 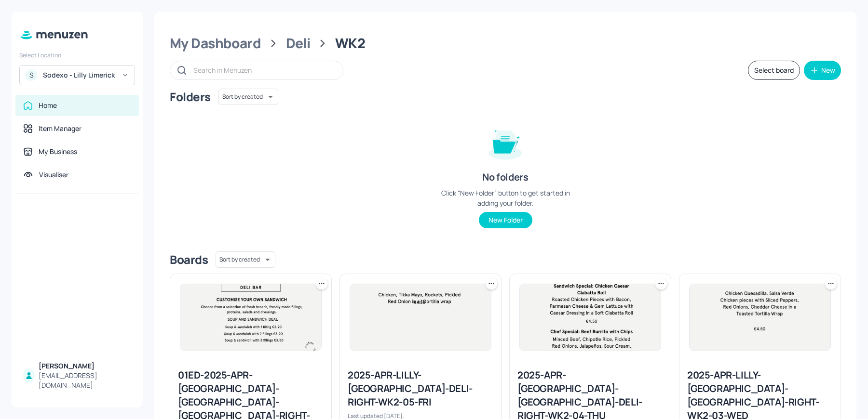 What do you see at coordinates (505, 220) in the screenshot?
I see `button: New Folder` at bounding box center [505, 220].